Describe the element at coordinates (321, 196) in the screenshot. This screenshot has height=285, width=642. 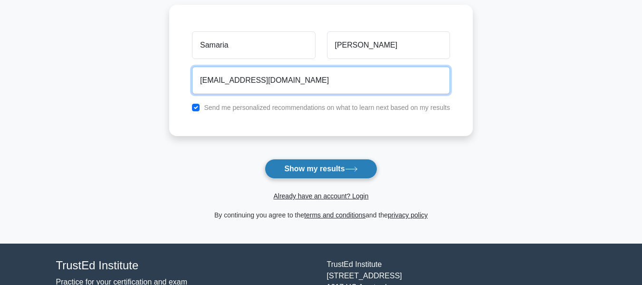
I see `a: Already have an account? Login` at that location.